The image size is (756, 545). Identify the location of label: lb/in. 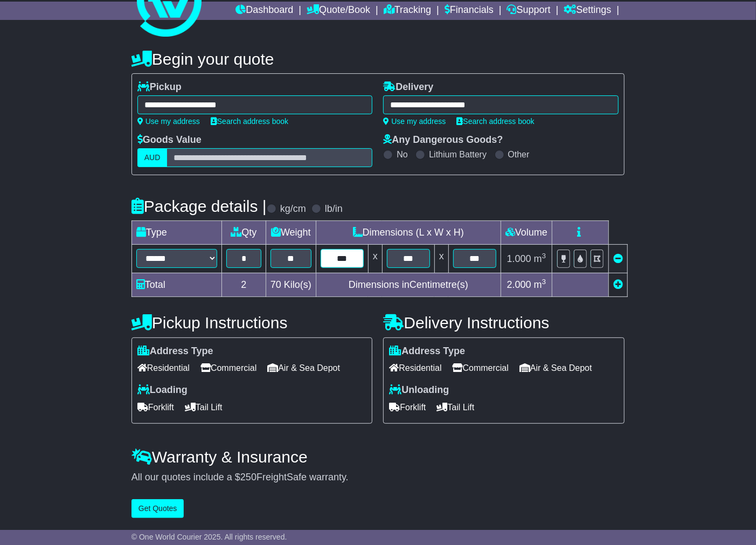
(333, 209).